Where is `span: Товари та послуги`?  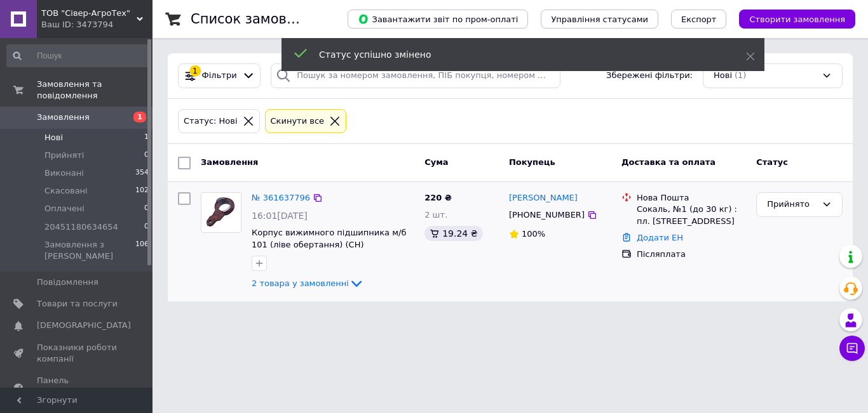 span: Товари та послуги is located at coordinates (77, 304).